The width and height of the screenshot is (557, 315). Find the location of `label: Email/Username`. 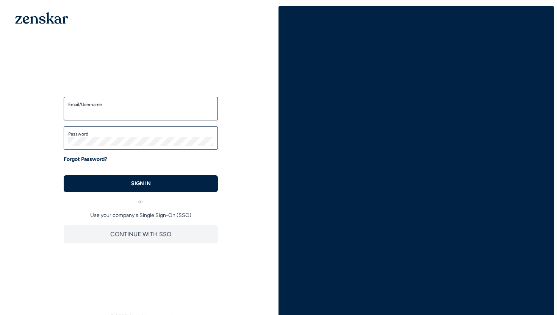

label: Email/Username is located at coordinates (141, 105).